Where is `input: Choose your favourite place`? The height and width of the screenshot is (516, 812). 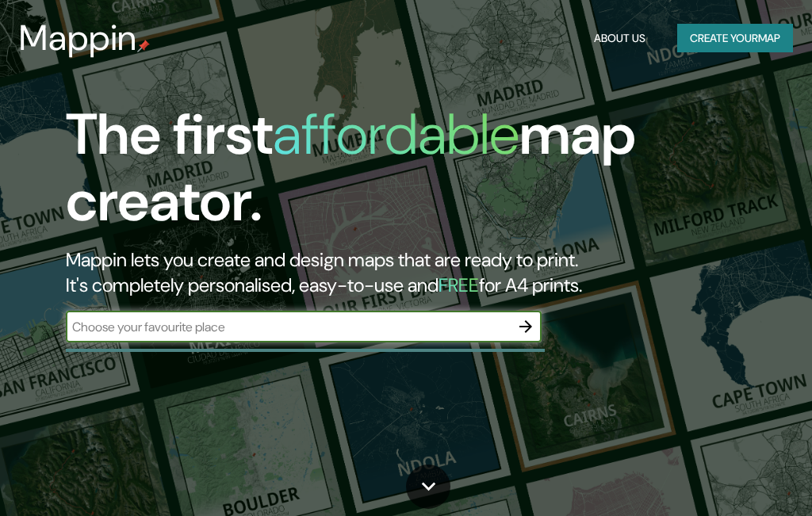 input: Choose your favourite place is located at coordinates (288, 327).